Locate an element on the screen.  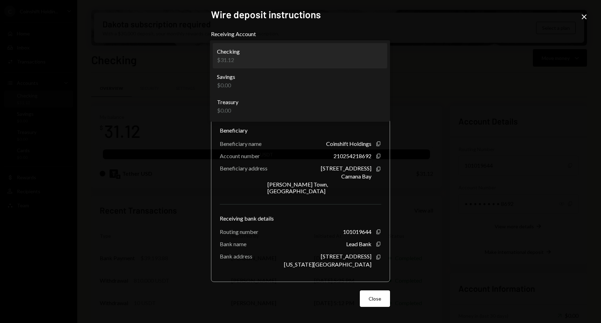
label: Receiving Account is located at coordinates (301, 34).